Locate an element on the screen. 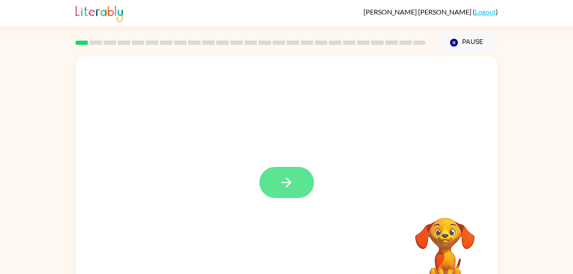 Image resolution: width=573 pixels, height=274 pixels. a: Logout is located at coordinates (485, 12).